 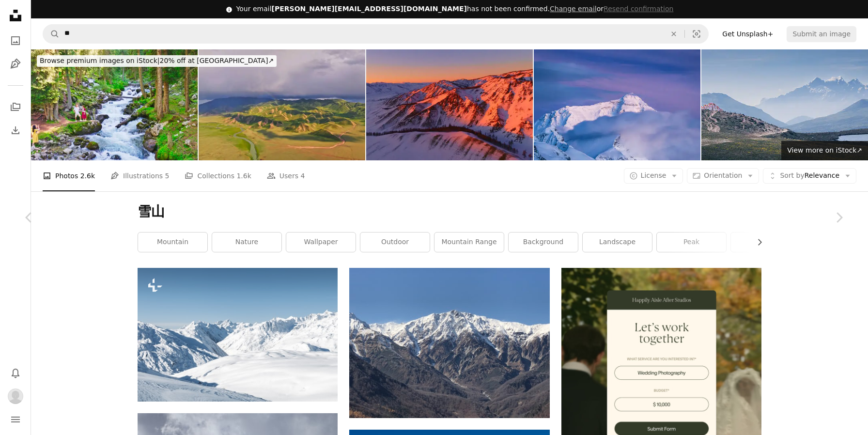 I want to click on a: landscape, so click(x=617, y=242).